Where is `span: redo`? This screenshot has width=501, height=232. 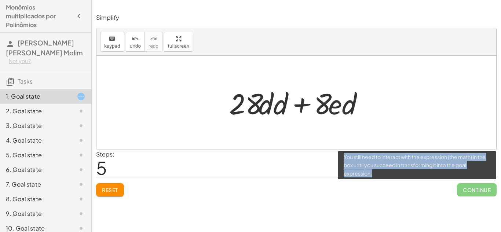 span: redo is located at coordinates (153, 46).